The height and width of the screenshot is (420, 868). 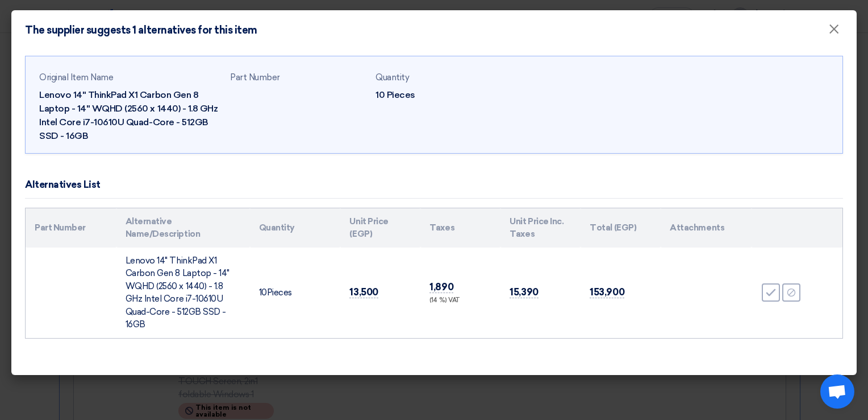 What do you see at coordinates (63, 185) in the screenshot?
I see `div: Alternatives List` at bounding box center [63, 185].